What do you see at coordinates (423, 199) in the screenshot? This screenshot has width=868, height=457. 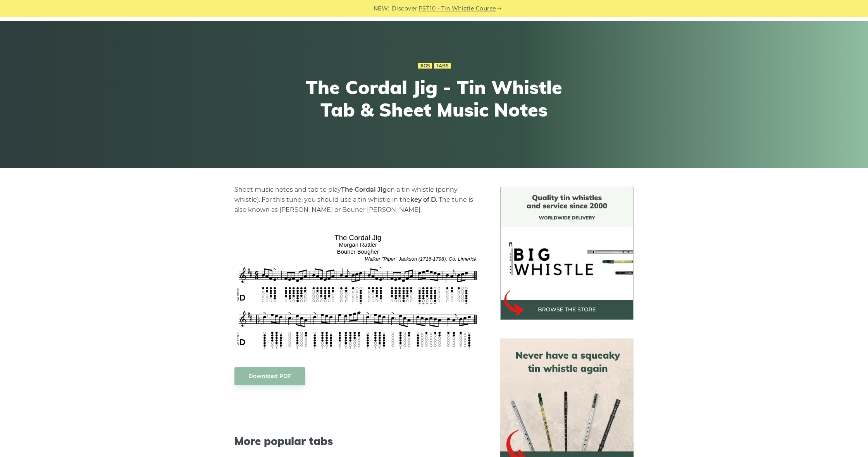 I see `strong: key of D` at bounding box center [423, 199].